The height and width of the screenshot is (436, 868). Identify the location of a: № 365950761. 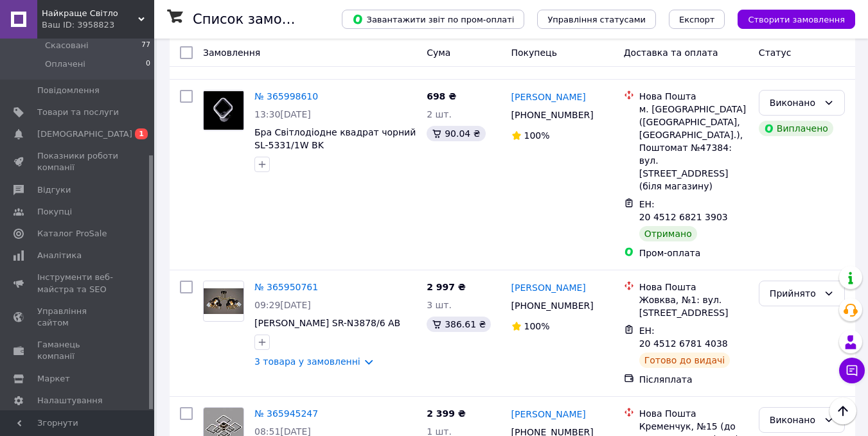
(286, 288).